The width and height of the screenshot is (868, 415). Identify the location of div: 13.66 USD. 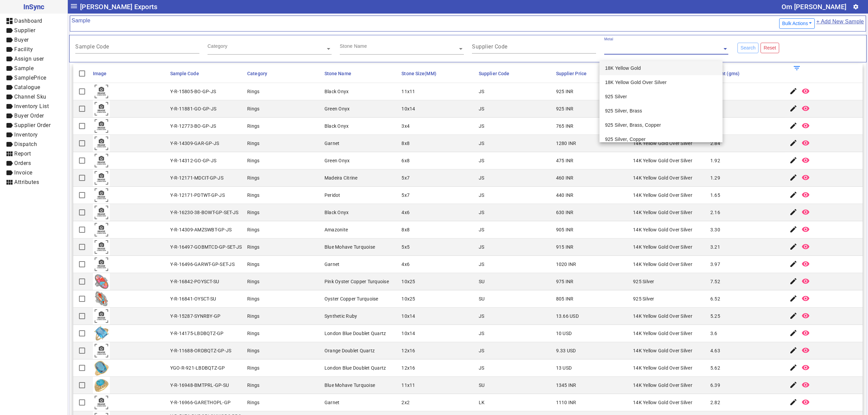
(567, 316).